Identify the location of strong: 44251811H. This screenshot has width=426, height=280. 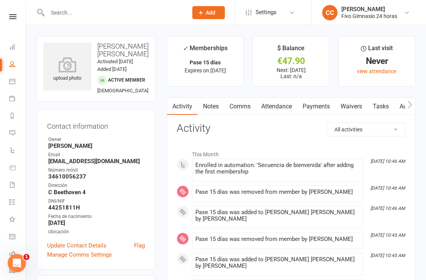
(97, 208).